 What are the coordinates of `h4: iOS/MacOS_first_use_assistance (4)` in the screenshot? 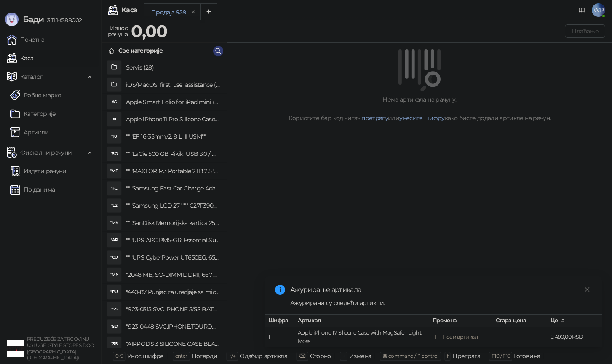 It's located at (173, 85).